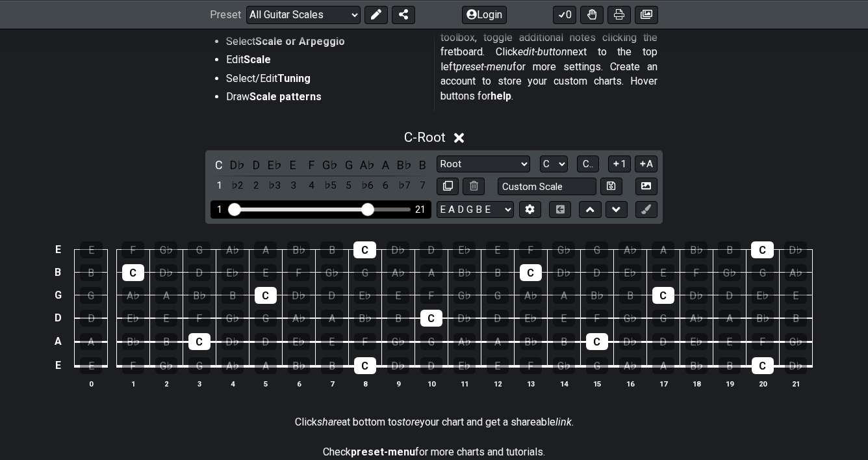 Image resolution: width=868 pixels, height=460 pixels. I want to click on th: 5, so click(265, 383).